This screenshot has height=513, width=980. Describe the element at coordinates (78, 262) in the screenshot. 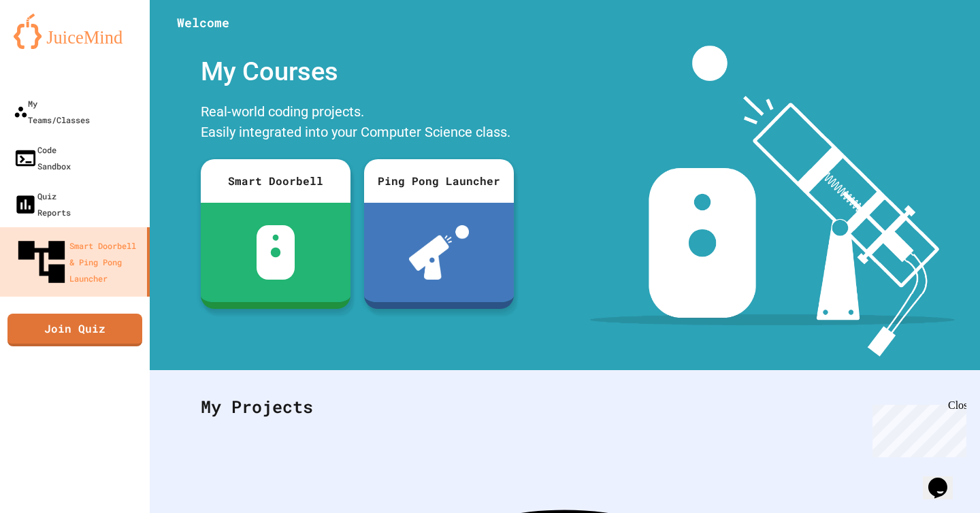

I see `div: Smart Doorbell & Ping Pong Launcher` at that location.